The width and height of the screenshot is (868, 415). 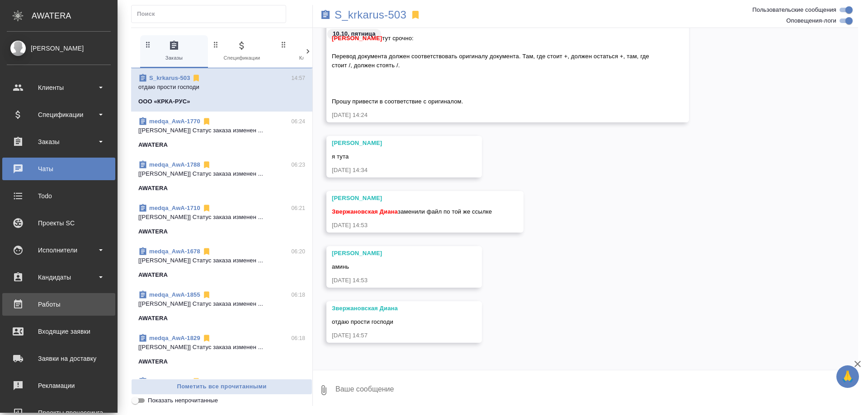 What do you see at coordinates (59, 277) in the screenshot?
I see `div: Кандидаты` at bounding box center [59, 277].